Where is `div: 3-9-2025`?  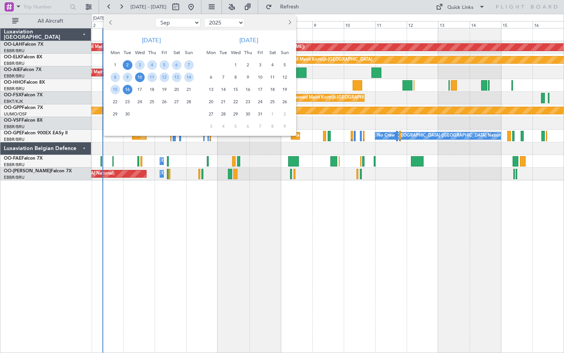 div: 3-9-2025 is located at coordinates (140, 65).